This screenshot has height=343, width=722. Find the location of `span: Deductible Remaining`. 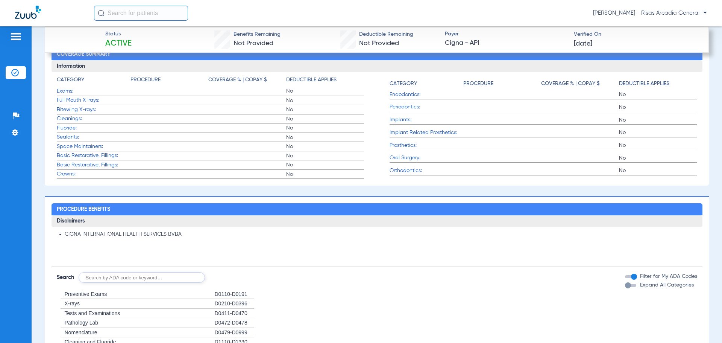

span: Deductible Remaining is located at coordinates (386, 34).